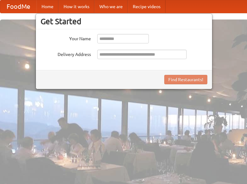  I want to click on button: Find Restaurants!, so click(185, 80).